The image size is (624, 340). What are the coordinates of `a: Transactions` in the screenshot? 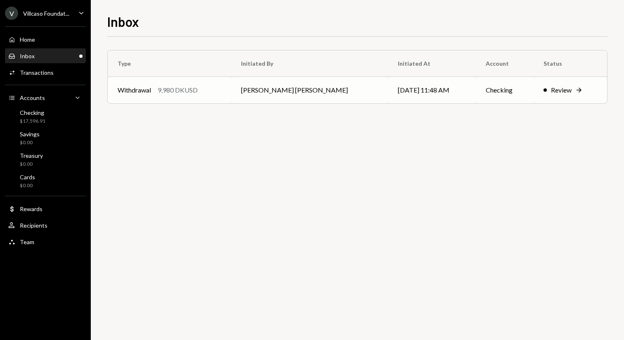 It's located at (45, 72).